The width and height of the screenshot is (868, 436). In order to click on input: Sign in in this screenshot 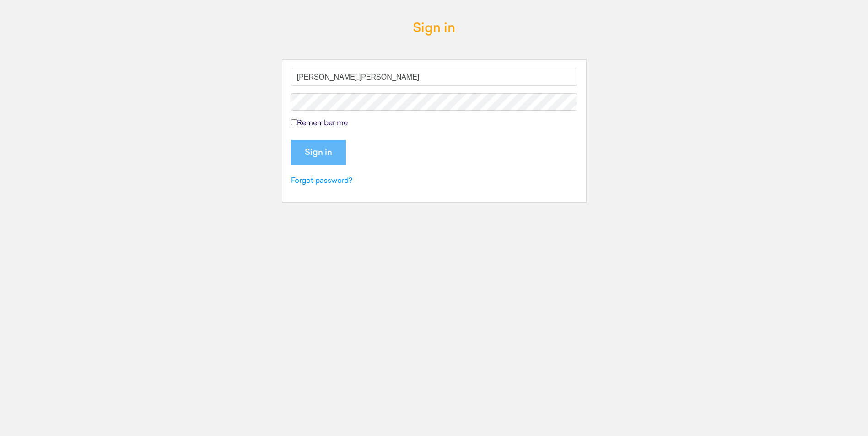, I will do `click(318, 153)`.